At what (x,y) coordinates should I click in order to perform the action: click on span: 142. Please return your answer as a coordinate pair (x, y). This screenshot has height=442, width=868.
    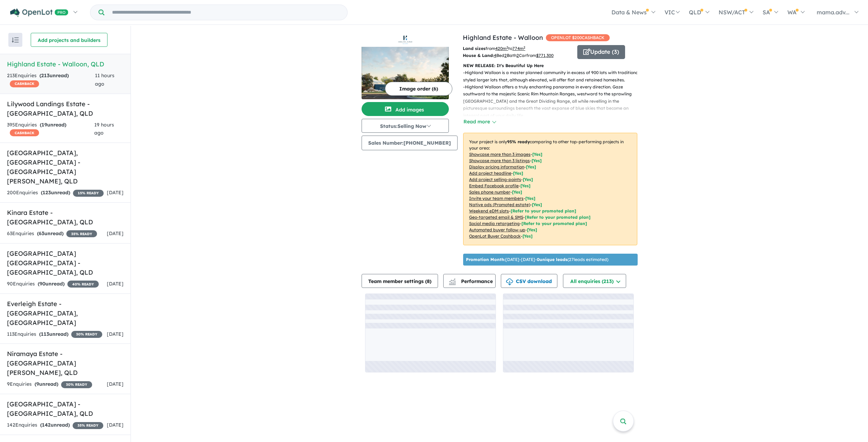
    Looking at the image, I should click on (46, 425).